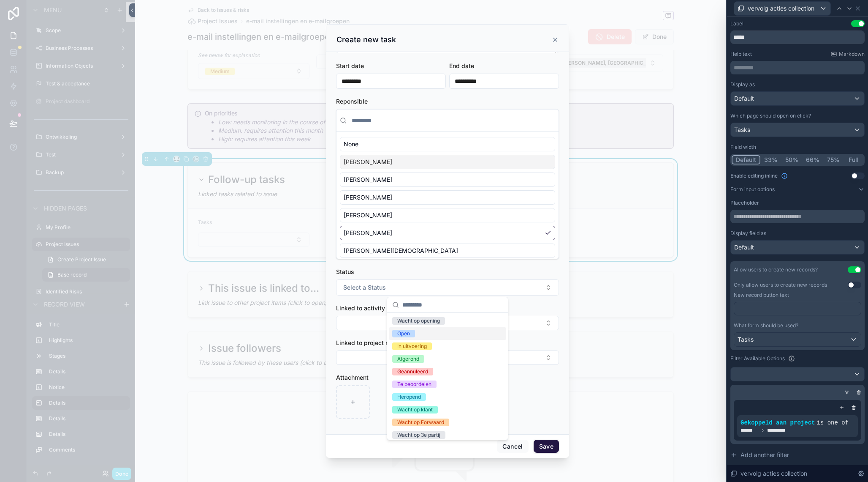 The image size is (868, 482). I want to click on span: Gekoppeld aan project, so click(778, 422).